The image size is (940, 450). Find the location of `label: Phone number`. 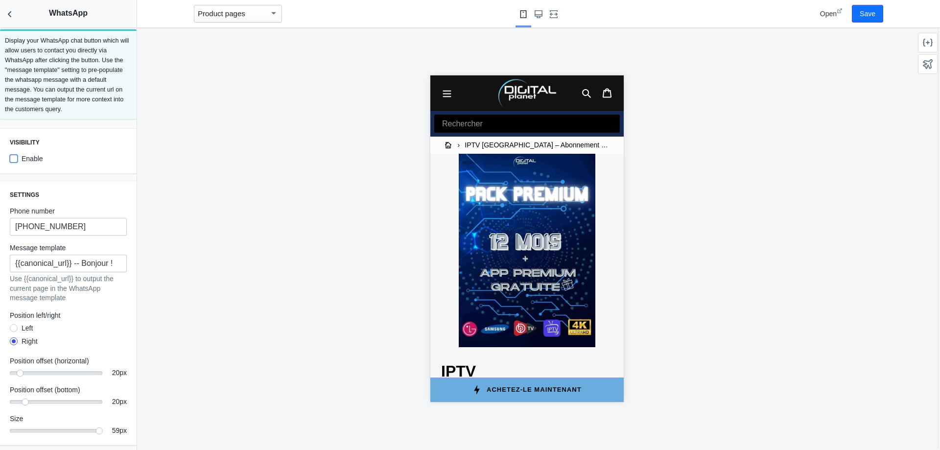

label: Phone number is located at coordinates (68, 211).